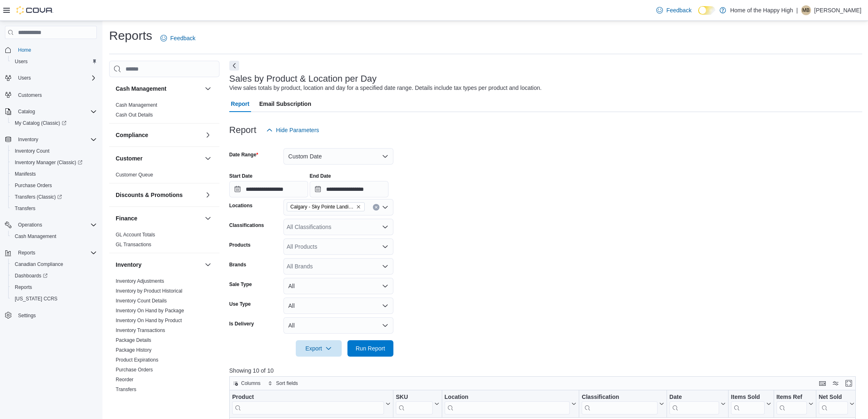 The height and width of the screenshot is (419, 868). Describe the element at coordinates (25, 50) in the screenshot. I see `a: Home` at that location.